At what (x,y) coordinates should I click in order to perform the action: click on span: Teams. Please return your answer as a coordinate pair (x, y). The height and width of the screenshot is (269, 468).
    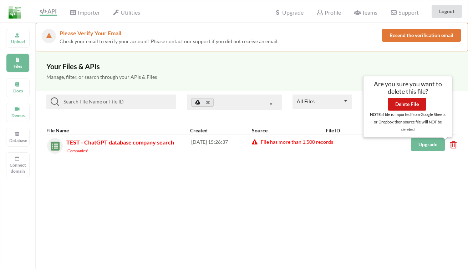
    Looking at the image, I should click on (366, 12).